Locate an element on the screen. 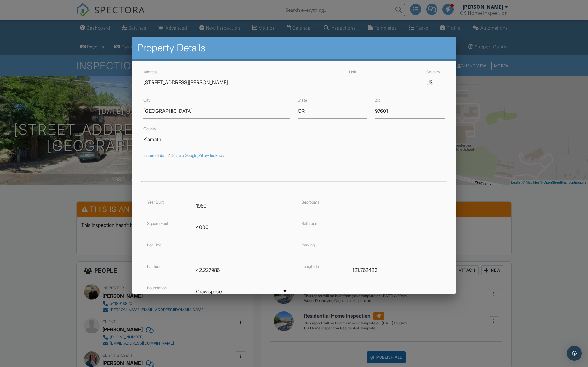  label: Longitude is located at coordinates (310, 266).